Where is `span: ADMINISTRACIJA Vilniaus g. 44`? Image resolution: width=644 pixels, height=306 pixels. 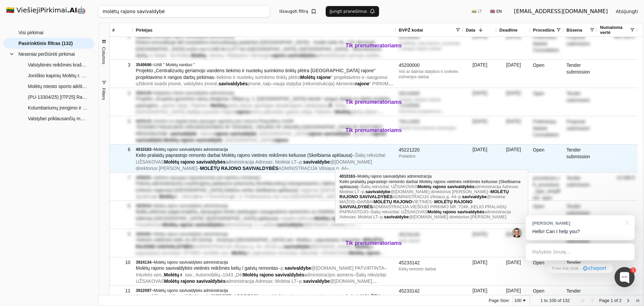 span: ADMINISTRACIJA Vilniaus g. 44 is located at coordinates (312, 168).